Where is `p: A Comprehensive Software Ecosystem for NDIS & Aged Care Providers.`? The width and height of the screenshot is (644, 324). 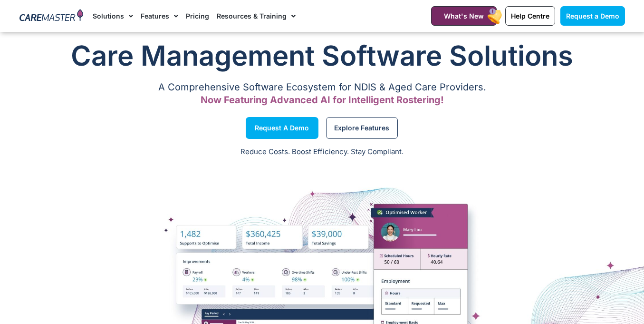
p: A Comprehensive Software Ecosystem for NDIS & Aged Care Providers. is located at coordinates (322, 87).